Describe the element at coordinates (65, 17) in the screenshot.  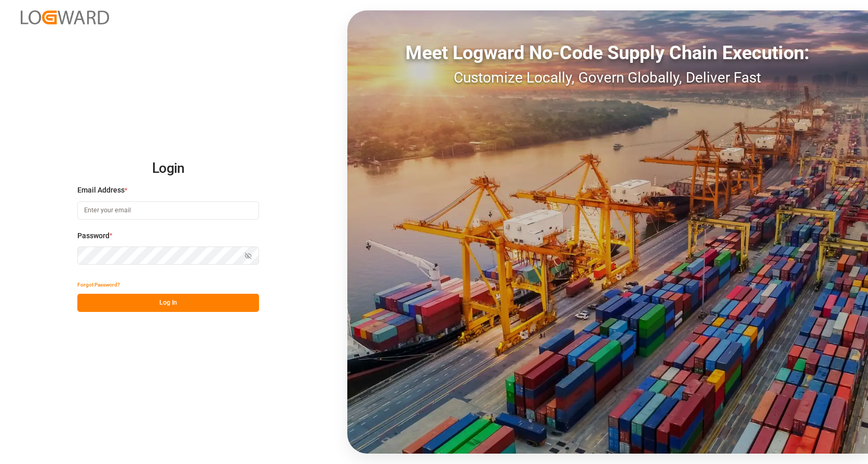
I see `img: Logward_new_orange.png` at that location.